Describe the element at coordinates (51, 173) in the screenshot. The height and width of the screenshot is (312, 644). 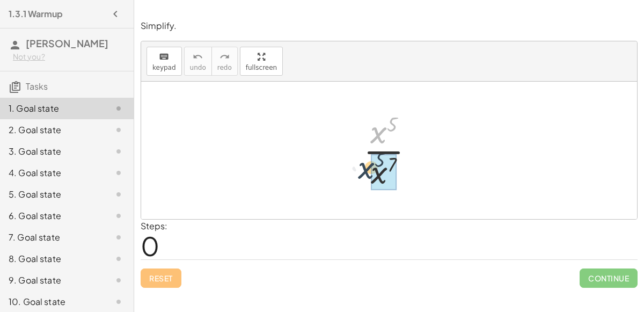
I see `div: 4. Goal state` at that location.